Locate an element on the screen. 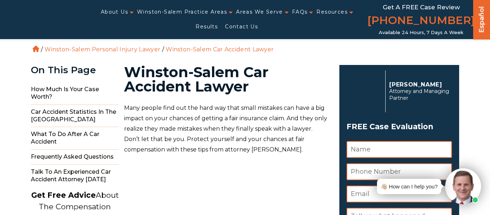 This screenshot has height=215, width=490. a: FAQs is located at coordinates (300, 12).